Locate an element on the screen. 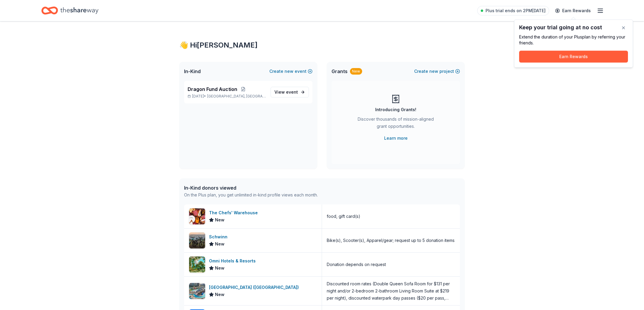 This screenshot has height=310, width=644. img: Image for The Chefs' Warehouse is located at coordinates (197, 216).